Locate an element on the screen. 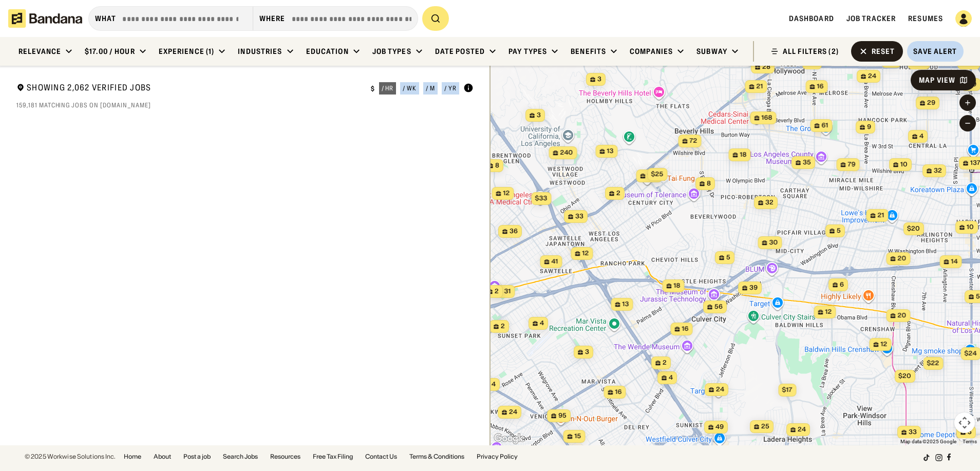  span: 35 is located at coordinates (807, 163).